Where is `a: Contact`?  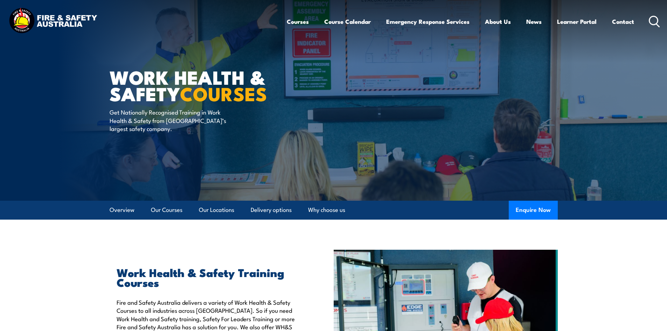
a: Contact is located at coordinates (623, 21).